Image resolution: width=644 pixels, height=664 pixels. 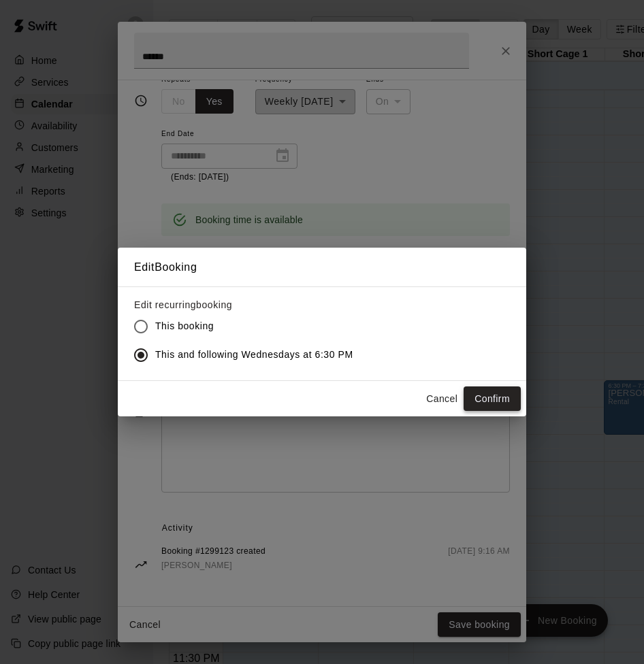 What do you see at coordinates (322, 268) in the screenshot?
I see `h2: Edit Booking` at bounding box center [322, 268].